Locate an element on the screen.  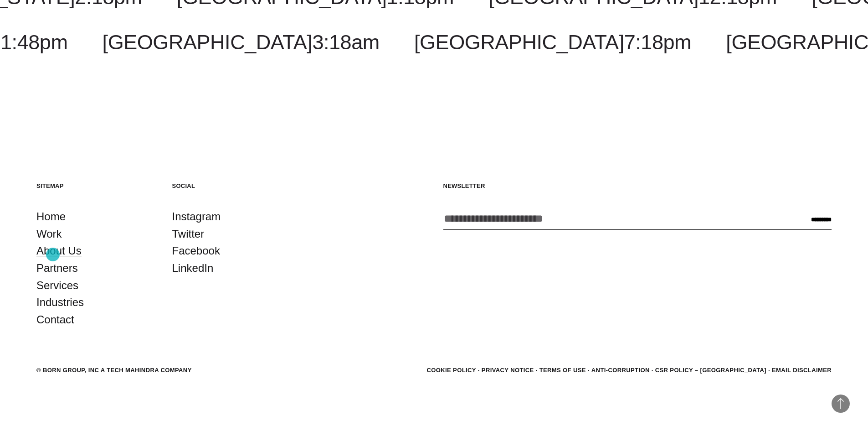
a: Anti-Corruption is located at coordinates (621, 370).